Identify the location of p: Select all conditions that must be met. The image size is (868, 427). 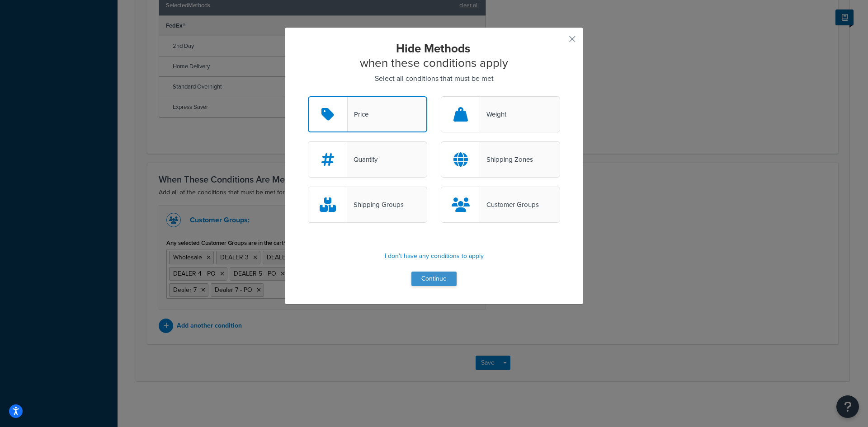
(434, 79).